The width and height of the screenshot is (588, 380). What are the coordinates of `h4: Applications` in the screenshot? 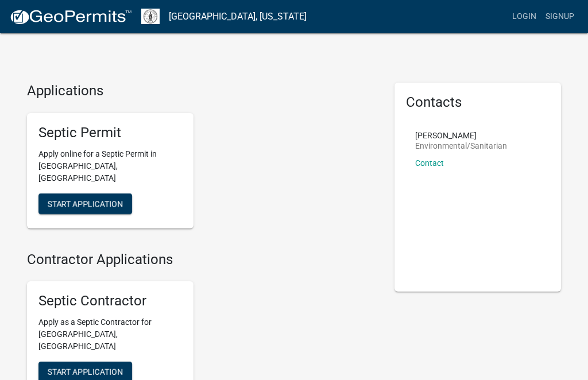 It's located at (202, 90).